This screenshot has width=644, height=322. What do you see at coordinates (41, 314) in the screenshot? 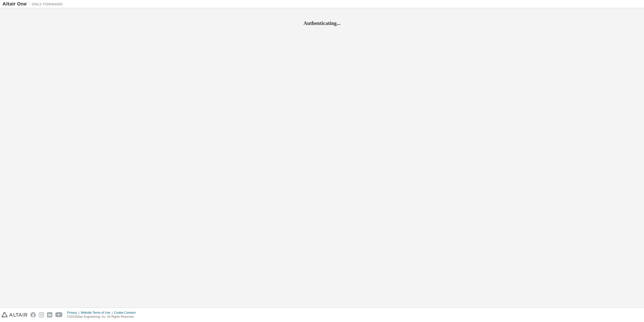
I see `img: instagram.svg` at bounding box center [41, 314].